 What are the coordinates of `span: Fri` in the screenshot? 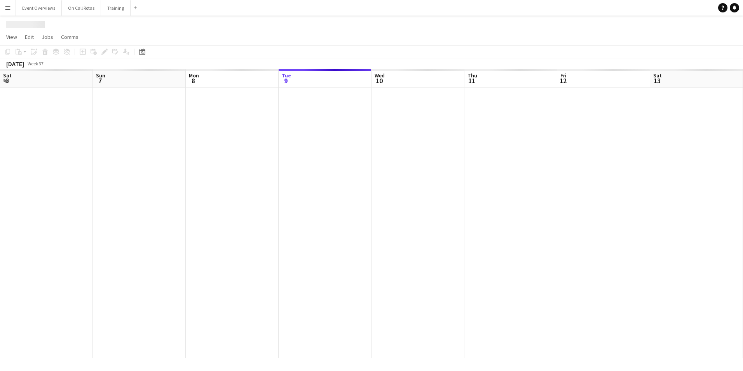 It's located at (563, 75).